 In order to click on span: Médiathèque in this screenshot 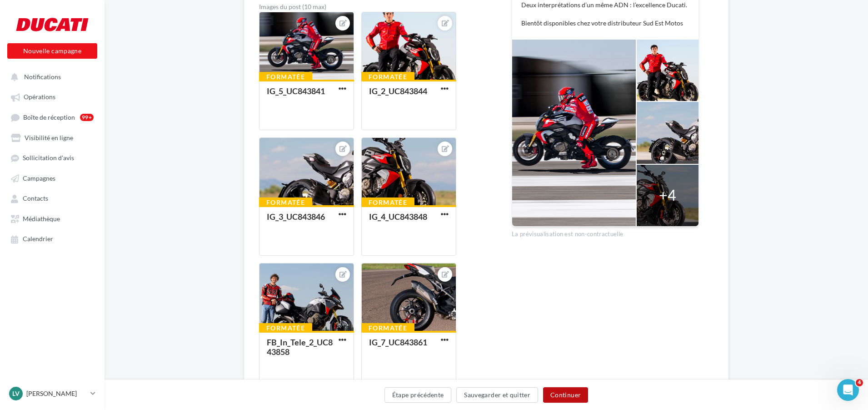, I will do `click(42, 218)`.